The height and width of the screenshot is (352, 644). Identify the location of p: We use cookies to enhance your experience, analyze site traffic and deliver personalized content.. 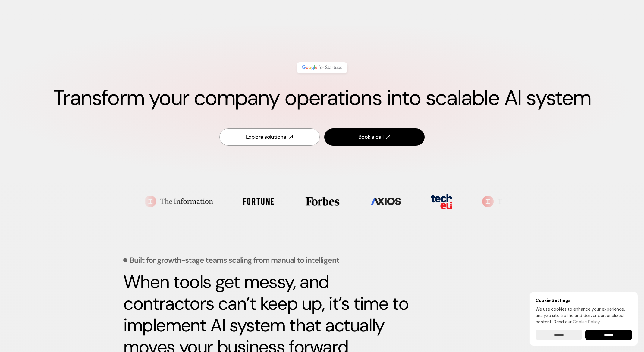
(584, 315).